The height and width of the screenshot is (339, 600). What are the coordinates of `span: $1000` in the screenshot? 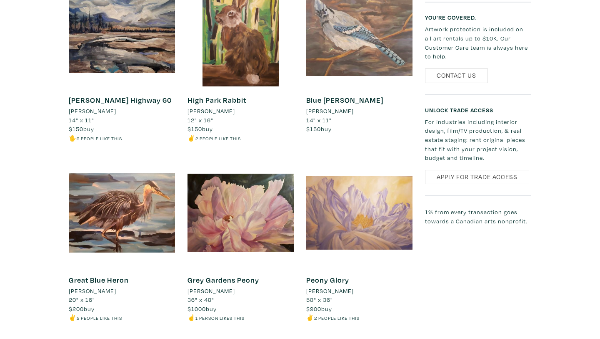 It's located at (197, 308).